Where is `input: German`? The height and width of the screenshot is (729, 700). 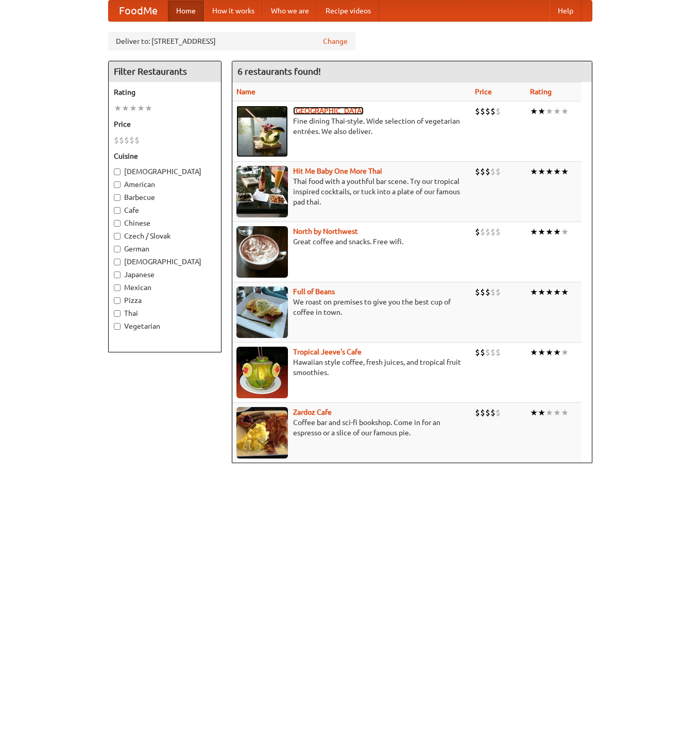 input: German is located at coordinates (117, 248).